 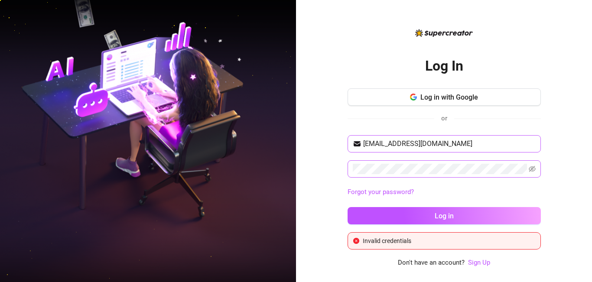 I want to click on span: close-circle, so click(x=356, y=241).